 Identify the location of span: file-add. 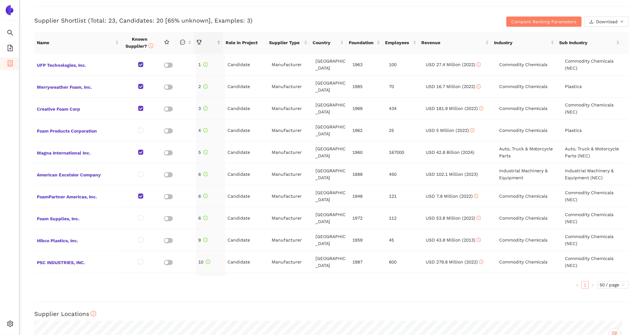
(11, 49).